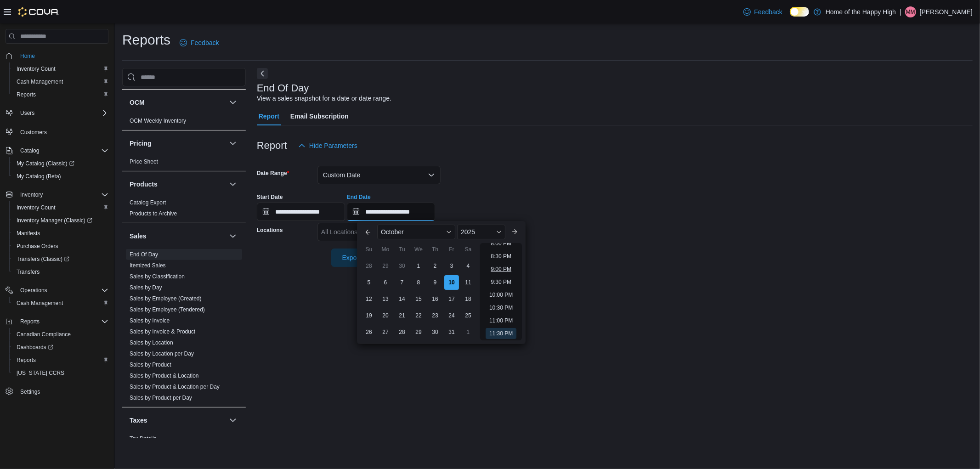  What do you see at coordinates (151, 365) in the screenshot?
I see `span: Sales by Product` at bounding box center [151, 365].